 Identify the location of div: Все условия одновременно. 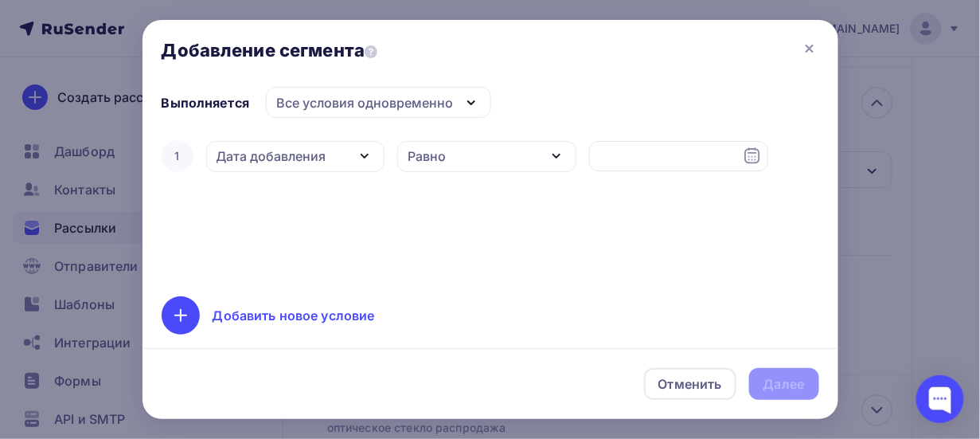
(364, 103).